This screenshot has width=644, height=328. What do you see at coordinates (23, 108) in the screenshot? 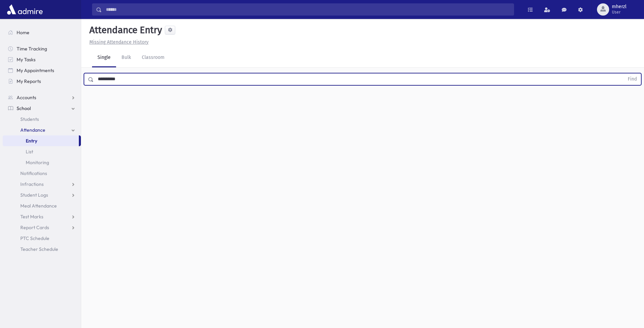
I see `span: School` at bounding box center [23, 108].